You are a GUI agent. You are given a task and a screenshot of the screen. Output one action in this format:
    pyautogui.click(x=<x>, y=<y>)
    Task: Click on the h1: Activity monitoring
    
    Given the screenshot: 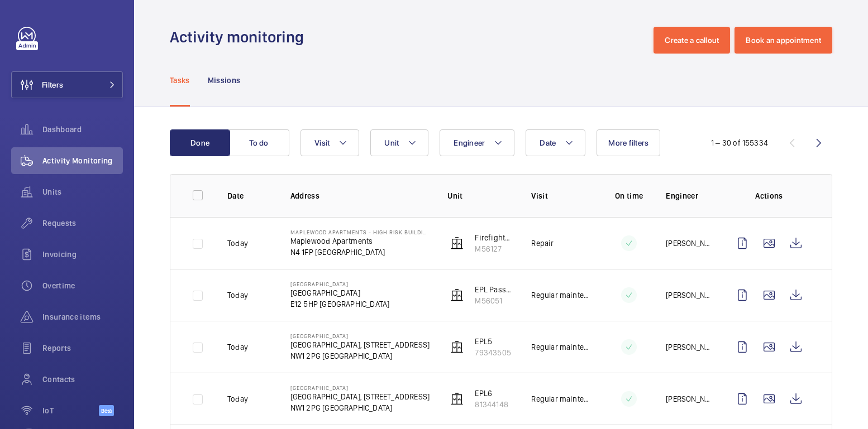 What is the action you would take?
    pyautogui.click(x=240, y=37)
    